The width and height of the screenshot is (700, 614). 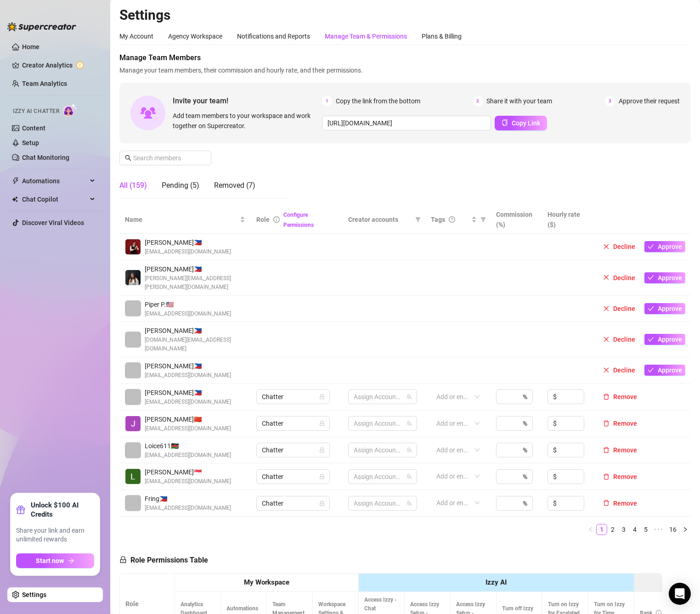 I want to click on a: Creator Analytics exclamation-circle, so click(x=59, y=66).